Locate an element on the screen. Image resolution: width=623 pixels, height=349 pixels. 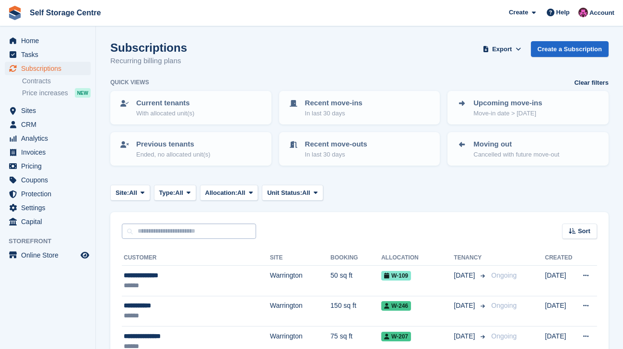
span: Site: is located at coordinates (122, 193).